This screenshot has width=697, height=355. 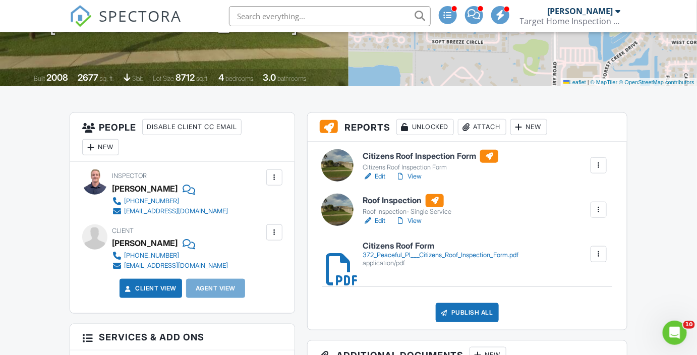 I want to click on a: Leaflet, so click(x=574, y=82).